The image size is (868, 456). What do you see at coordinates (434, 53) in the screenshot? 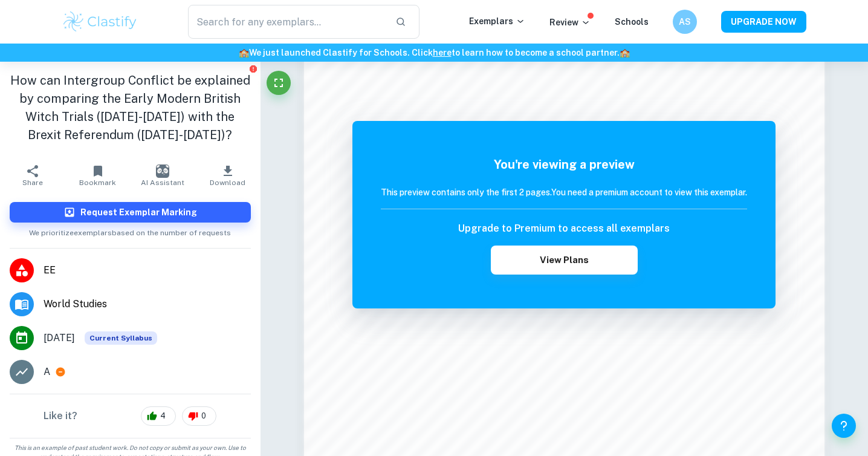
I see `h6: We just launched Clastify for Schools. Click to learn how to become a school partner.` at bounding box center [434, 53].